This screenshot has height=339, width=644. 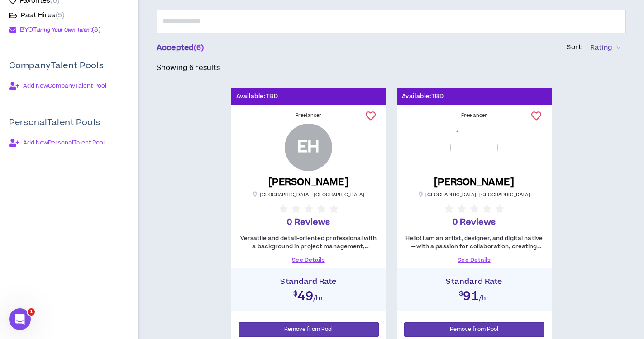 I want to click on span: Past Hires, so click(x=42, y=15).